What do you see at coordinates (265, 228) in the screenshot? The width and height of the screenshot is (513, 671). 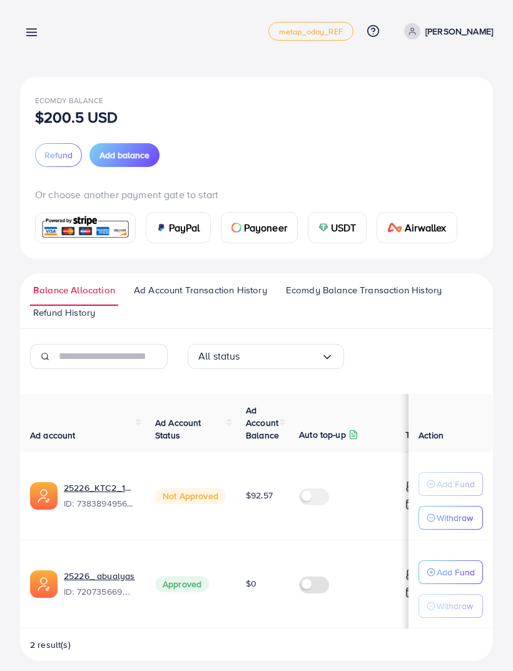 I see `span: Payoneer` at bounding box center [265, 228].